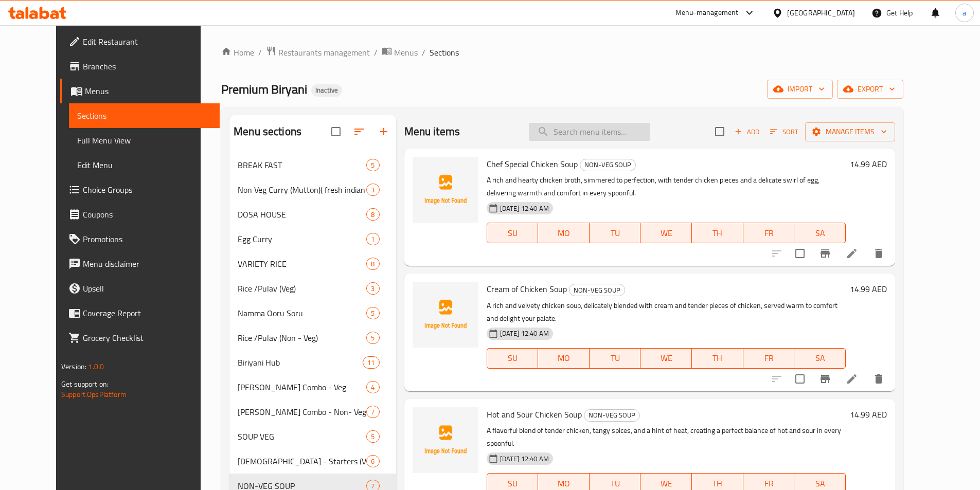 Image resolution: width=980 pixels, height=490 pixels. I want to click on span: Select to update, so click(800, 379).